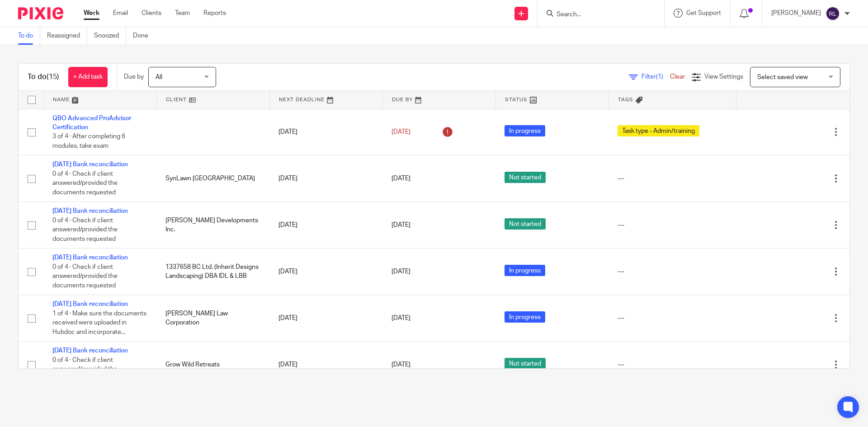  I want to click on span: 3 of 4 · After completing 6 modules, take exam, so click(88, 141).